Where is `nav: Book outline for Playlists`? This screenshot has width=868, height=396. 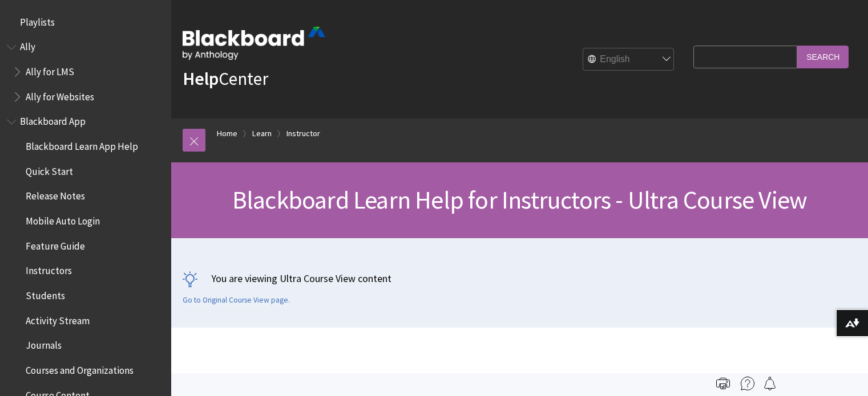
nav: Book outline for Playlists is located at coordinates (86, 22).